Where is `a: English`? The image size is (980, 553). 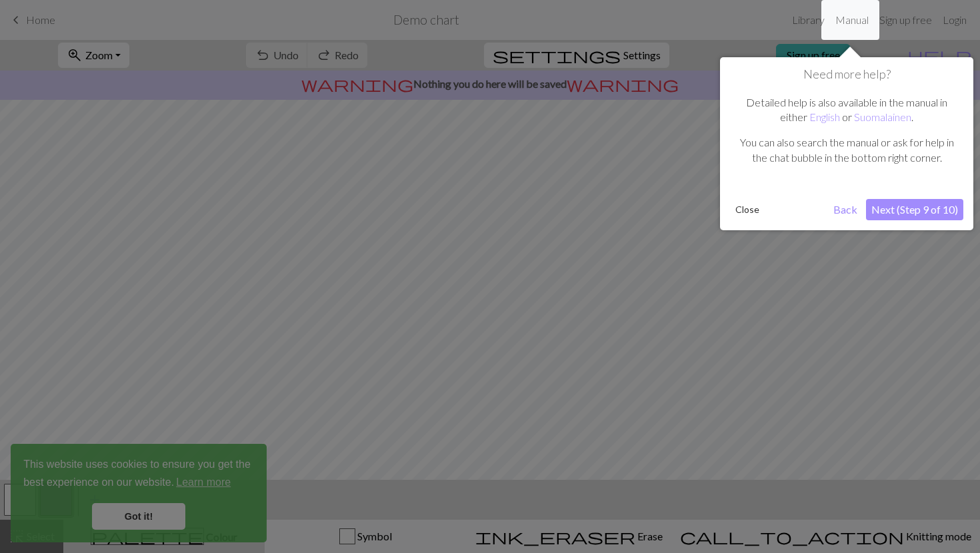
a: English is located at coordinates (824, 116).